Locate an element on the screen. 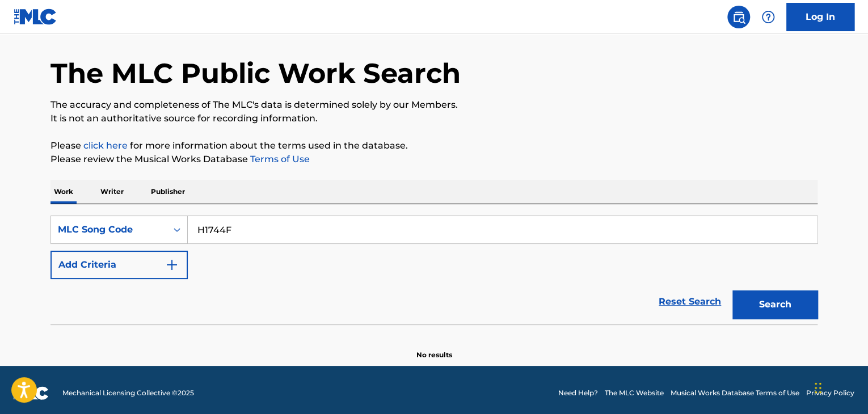  p: The accuracy and completeness of The MLC's data is determined solely by our Members. is located at coordinates (434, 105).